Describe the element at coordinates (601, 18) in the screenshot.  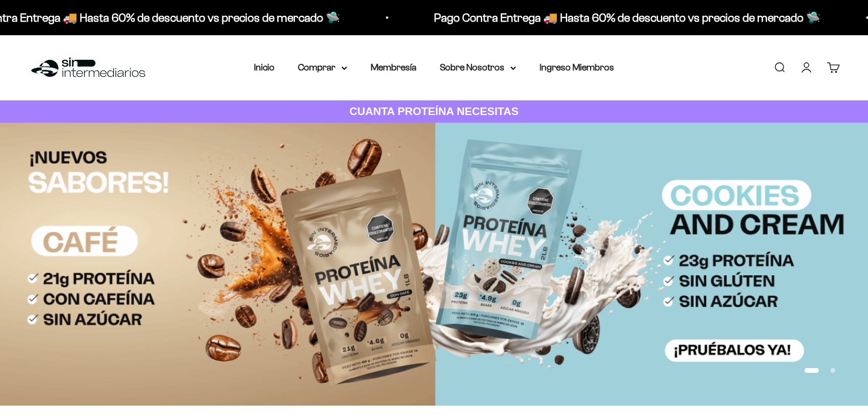
I see `p: Pago Contra Entrega 🚚 Hasta 60% de descuento vs precios de mercado 🛸` at that location.